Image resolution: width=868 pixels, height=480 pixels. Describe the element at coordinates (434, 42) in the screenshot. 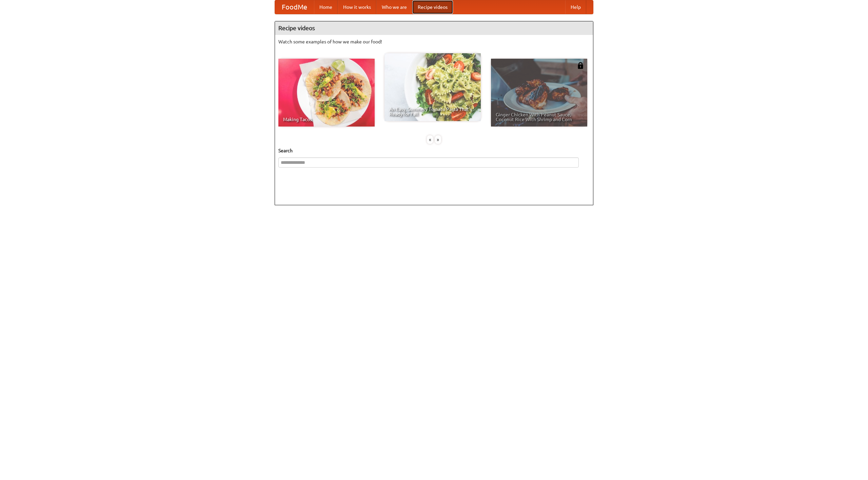

I see `p: Watch some examples of how we make our food!` at that location.